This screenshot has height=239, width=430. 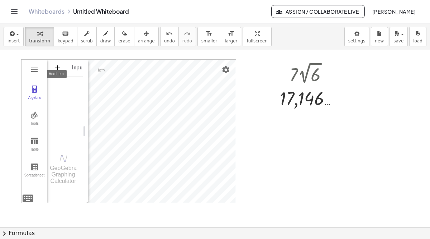 I want to click on i: redo, so click(x=187, y=34).